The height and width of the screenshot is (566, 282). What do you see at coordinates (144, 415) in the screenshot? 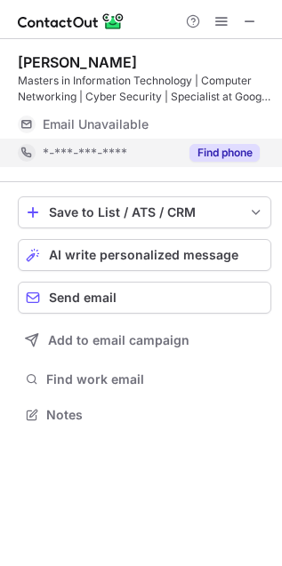
I see `button: Notes` at bounding box center [144, 415].